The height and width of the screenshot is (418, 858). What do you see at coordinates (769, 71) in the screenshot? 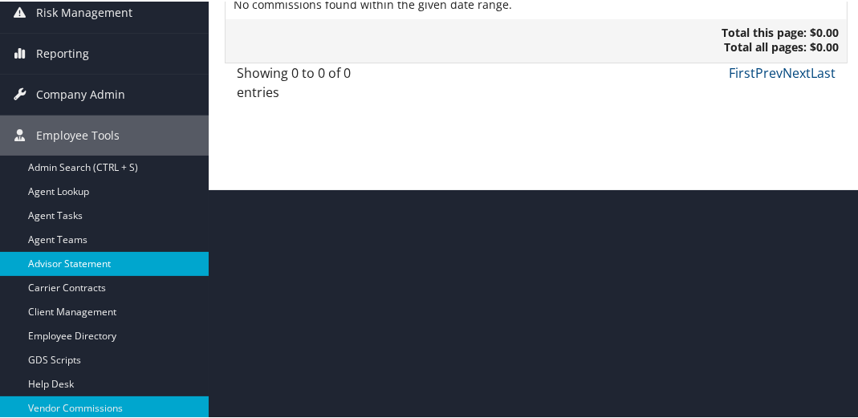
I see `a: Prev` at bounding box center [769, 71].